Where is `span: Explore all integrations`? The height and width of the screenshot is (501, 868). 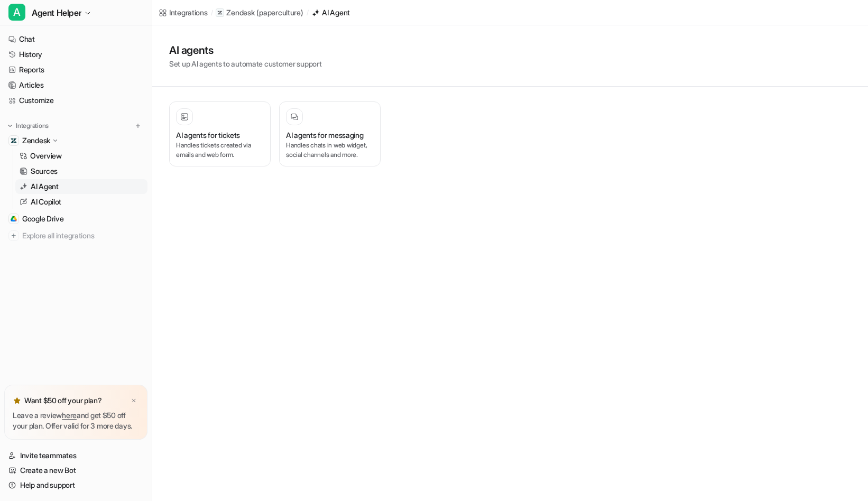 span: Explore all integrations is located at coordinates (83, 236).